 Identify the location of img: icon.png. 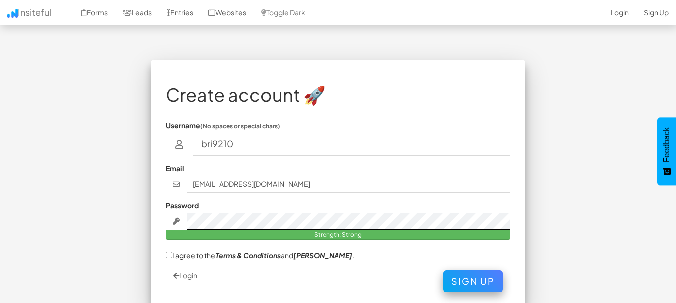
(12, 13).